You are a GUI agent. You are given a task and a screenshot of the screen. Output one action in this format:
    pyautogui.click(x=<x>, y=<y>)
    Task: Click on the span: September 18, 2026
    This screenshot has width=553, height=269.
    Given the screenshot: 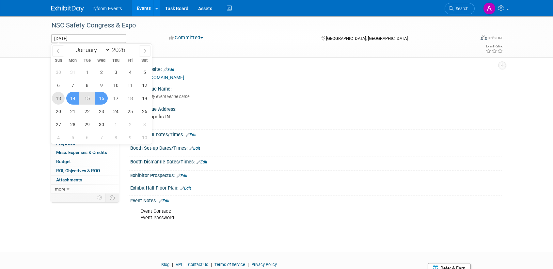 What is the action you would take?
    pyautogui.click(x=130, y=98)
    